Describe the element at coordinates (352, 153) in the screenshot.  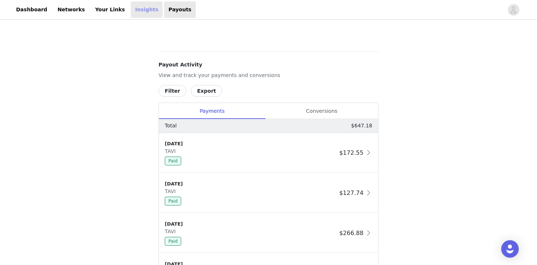
I see `span: $172.55` at that location.